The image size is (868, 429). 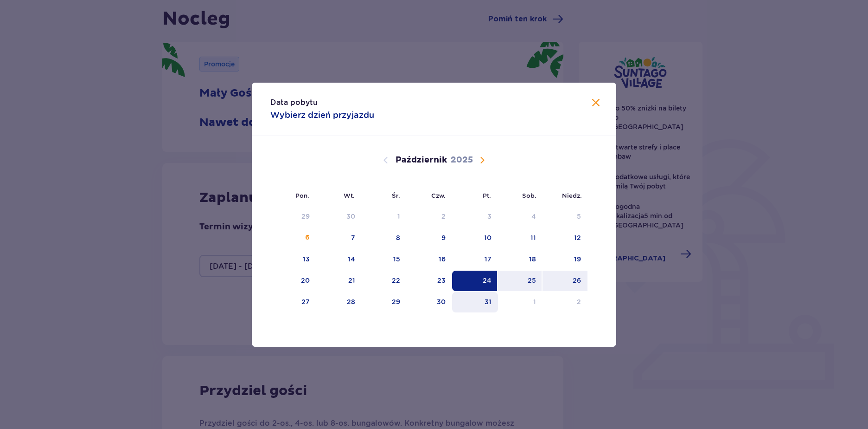 What do you see at coordinates (306, 302) in the screenshot?
I see `div: 27` at bounding box center [306, 302].